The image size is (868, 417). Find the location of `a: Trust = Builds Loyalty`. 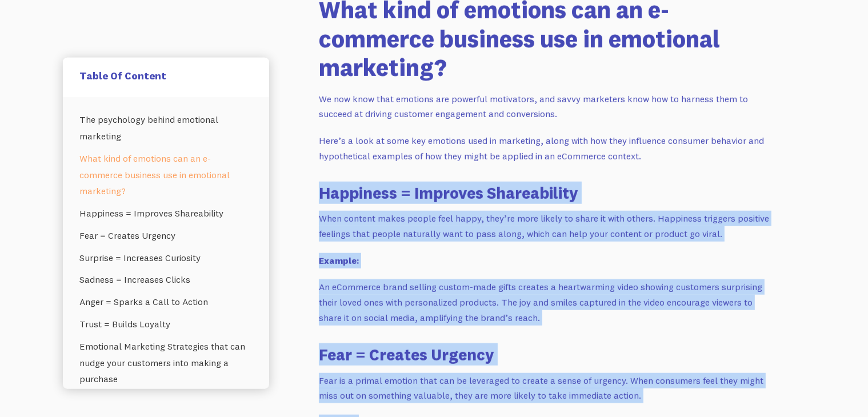

a: Trust = Builds Loyalty is located at coordinates (166, 323).